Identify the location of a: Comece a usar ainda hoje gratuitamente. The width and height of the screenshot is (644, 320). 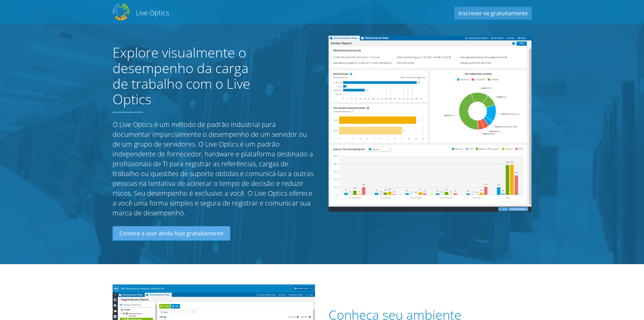
(171, 234).